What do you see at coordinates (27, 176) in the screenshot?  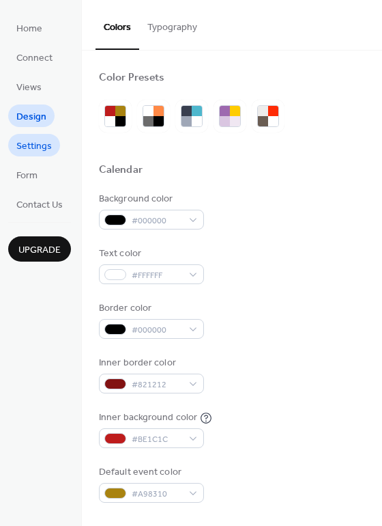 I see `span: Form` at bounding box center [27, 176].